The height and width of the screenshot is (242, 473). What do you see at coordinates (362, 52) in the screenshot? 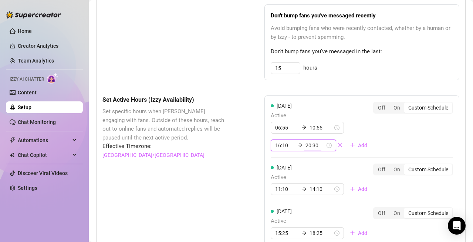
I see `span: Don't bump fans you've messaged in the last:` at bounding box center [362, 52].